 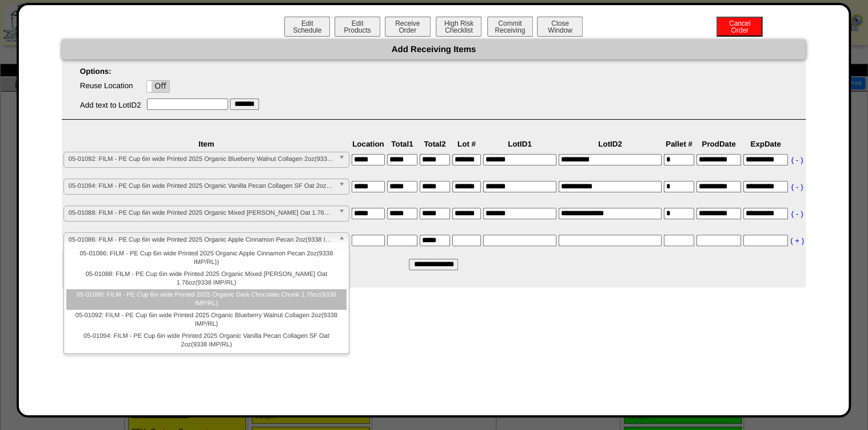 What do you see at coordinates (560, 30) in the screenshot?
I see `a: CloseWindow` at bounding box center [560, 30].